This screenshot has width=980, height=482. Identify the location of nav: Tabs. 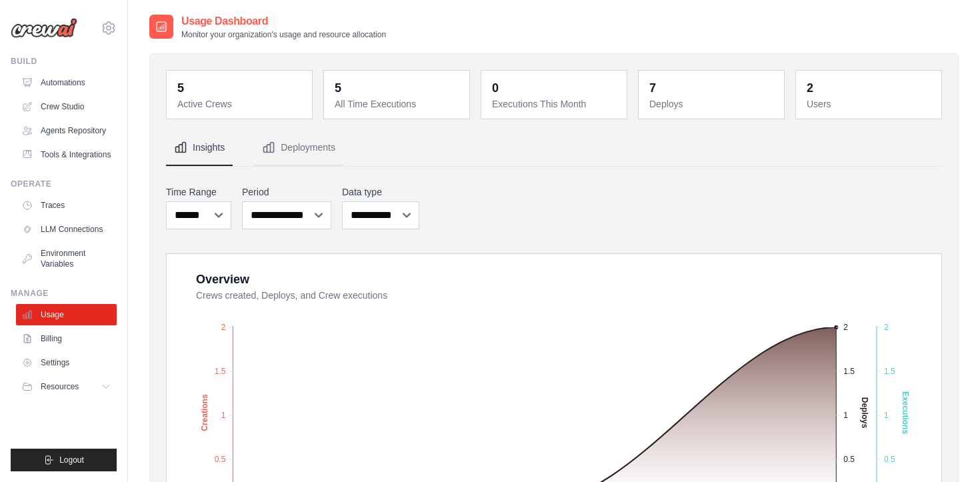
(554, 148).